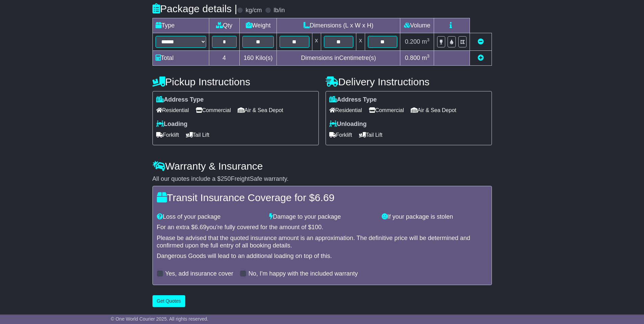 The height and width of the screenshot is (324, 644). Describe the element at coordinates (226, 179) in the screenshot. I see `span: 250` at that location.